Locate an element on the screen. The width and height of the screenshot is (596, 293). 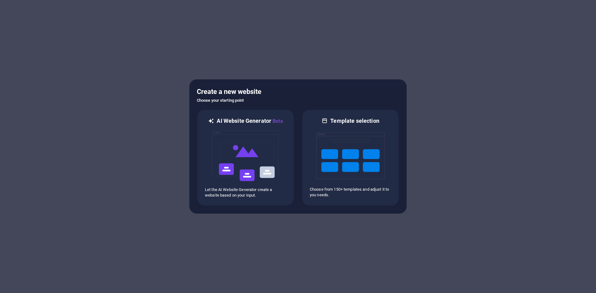
div: AI Website GeneratorBetaaiLet the AI Website Generator create a website based on your input. is located at coordinates (245, 158).